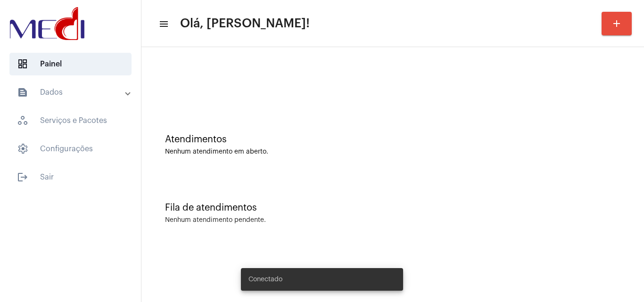 This screenshot has height=302, width=644. What do you see at coordinates (72, 92) in the screenshot?
I see `mat-panel-title: Dados` at bounding box center [72, 92].